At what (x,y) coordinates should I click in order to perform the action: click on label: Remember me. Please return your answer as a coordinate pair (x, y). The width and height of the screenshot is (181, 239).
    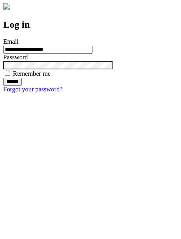
    Looking at the image, I should click on (32, 73).